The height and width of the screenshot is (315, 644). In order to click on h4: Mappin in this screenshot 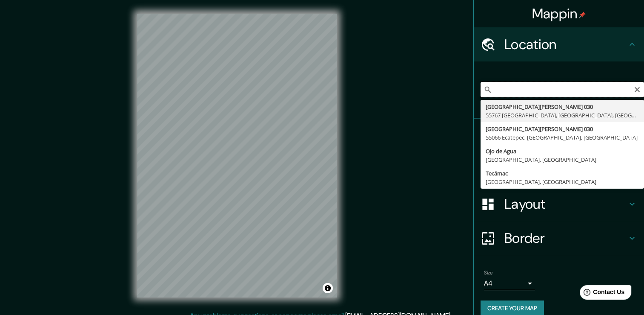, I will do `click(559, 14)`.